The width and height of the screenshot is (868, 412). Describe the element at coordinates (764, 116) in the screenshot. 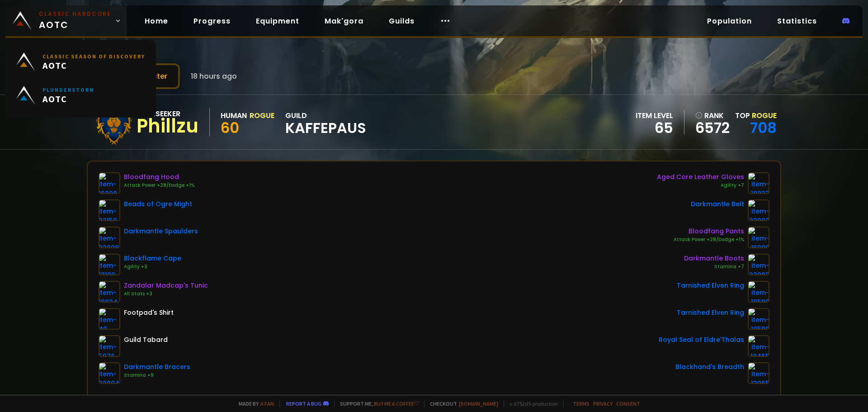

I see `span: Rogue` at that location.